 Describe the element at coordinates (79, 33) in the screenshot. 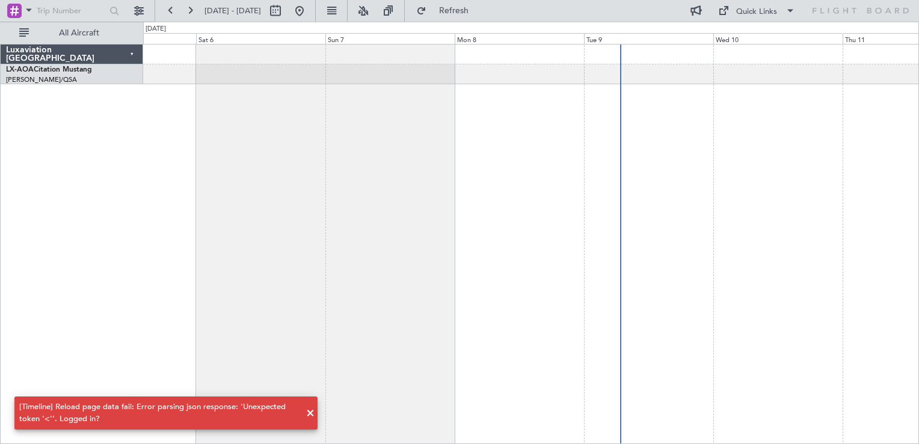

I see `span: All Aircraft` at that location.